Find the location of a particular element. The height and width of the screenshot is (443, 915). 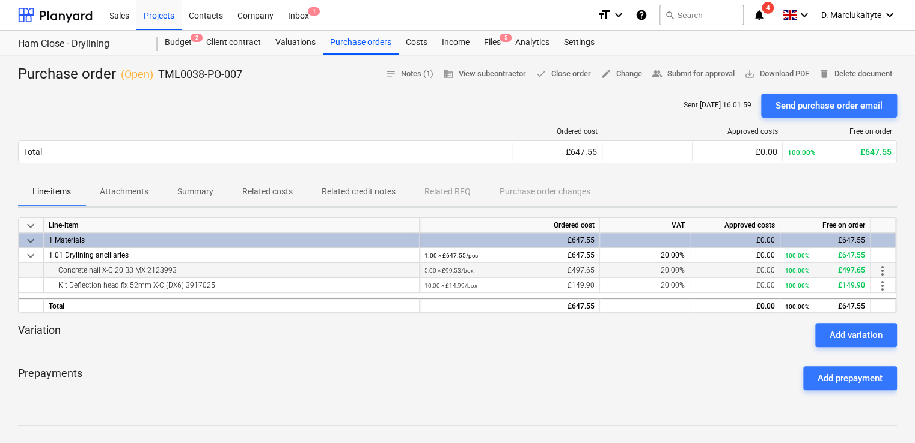

div: Concrete nail X-C 20 B3 MX 2123993 is located at coordinates (231, 270).